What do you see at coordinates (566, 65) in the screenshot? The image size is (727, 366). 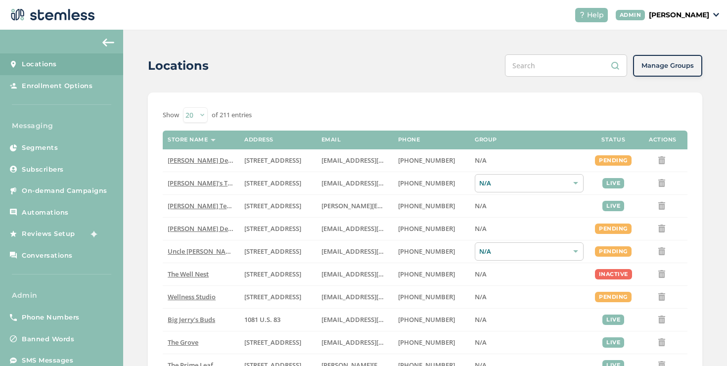 I see `input: Search` at bounding box center [566, 65].